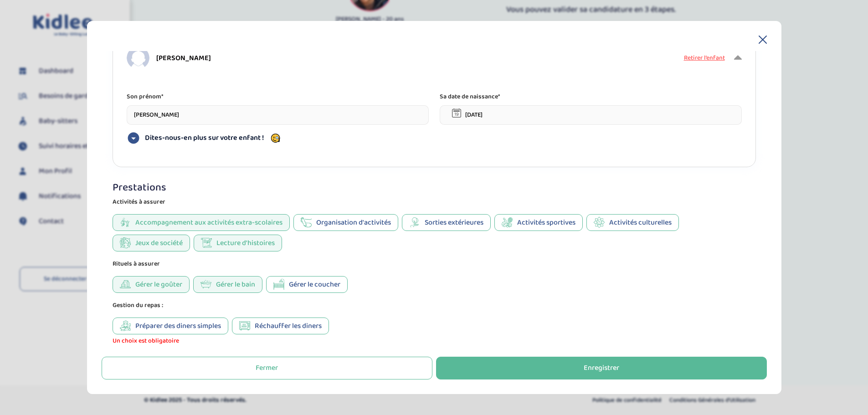 This screenshot has width=868, height=415. What do you see at coordinates (159, 284) in the screenshot?
I see `span: Gérer le goûter` at bounding box center [159, 284].